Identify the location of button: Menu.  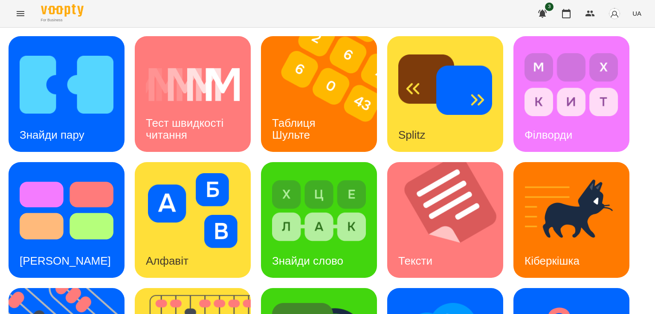
(20, 14).